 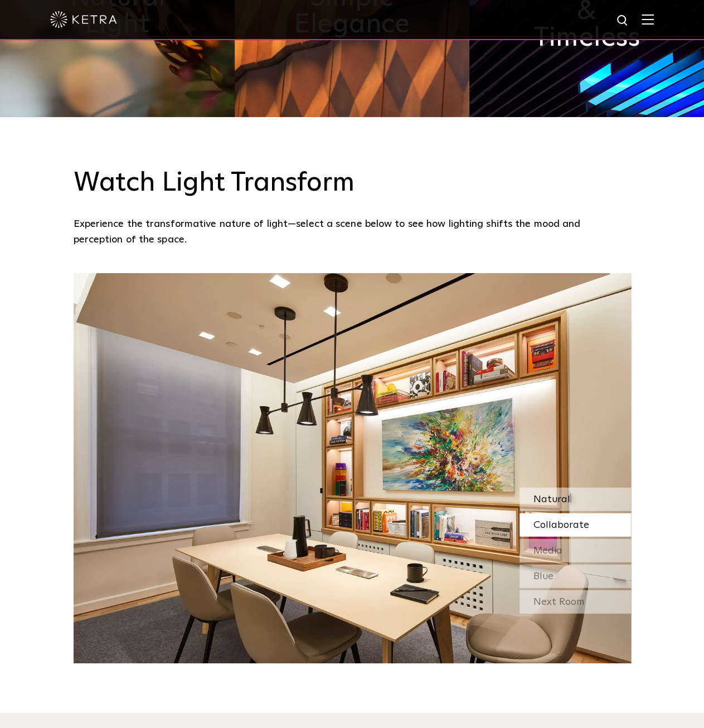 I want to click on img: Hamburger%20Nav.svg, so click(x=647, y=19).